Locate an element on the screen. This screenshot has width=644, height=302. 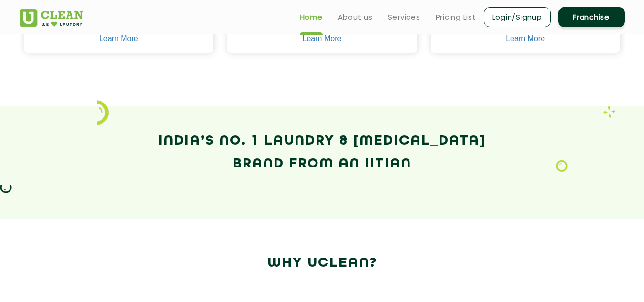
img: icon_2.png is located at coordinates (103, 112).